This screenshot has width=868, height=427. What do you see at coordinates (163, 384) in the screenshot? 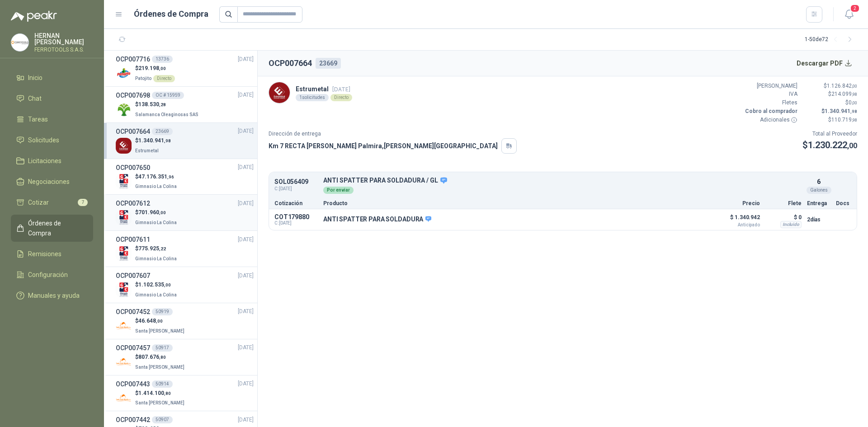
I see `div: 50914` at bounding box center [163, 384].